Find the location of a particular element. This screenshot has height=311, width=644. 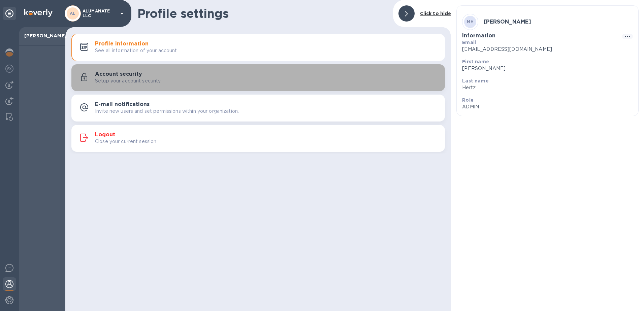

button: E-mail notificationsInvite new users and set permissions within your organization. is located at coordinates (258, 108).